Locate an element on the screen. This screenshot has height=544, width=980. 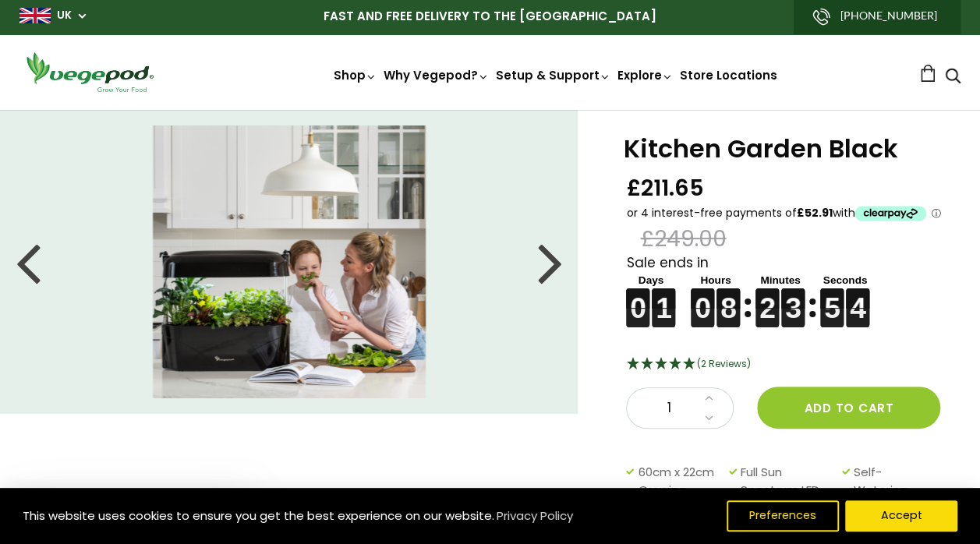
figure: 2 is located at coordinates (767, 298).